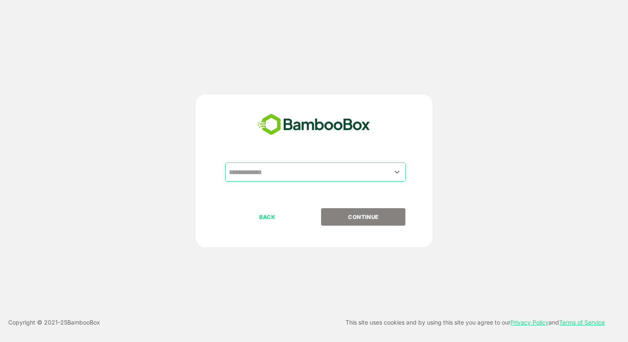  Describe the element at coordinates (267, 217) in the screenshot. I see `p: BACK` at that location.